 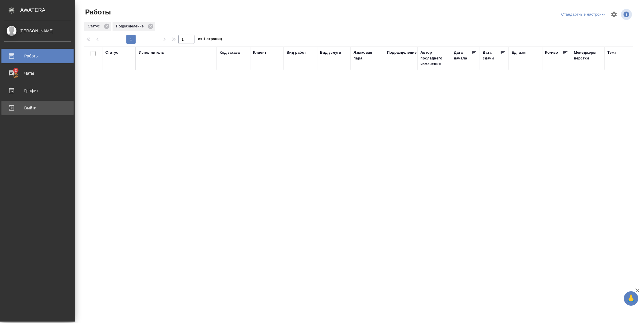 I want to click on div: Тематика, so click(x=616, y=53).